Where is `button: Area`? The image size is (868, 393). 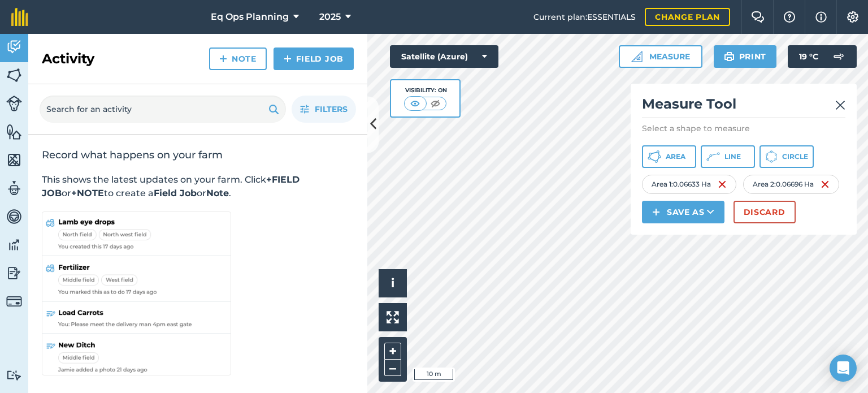
button: Area is located at coordinates (669, 157).